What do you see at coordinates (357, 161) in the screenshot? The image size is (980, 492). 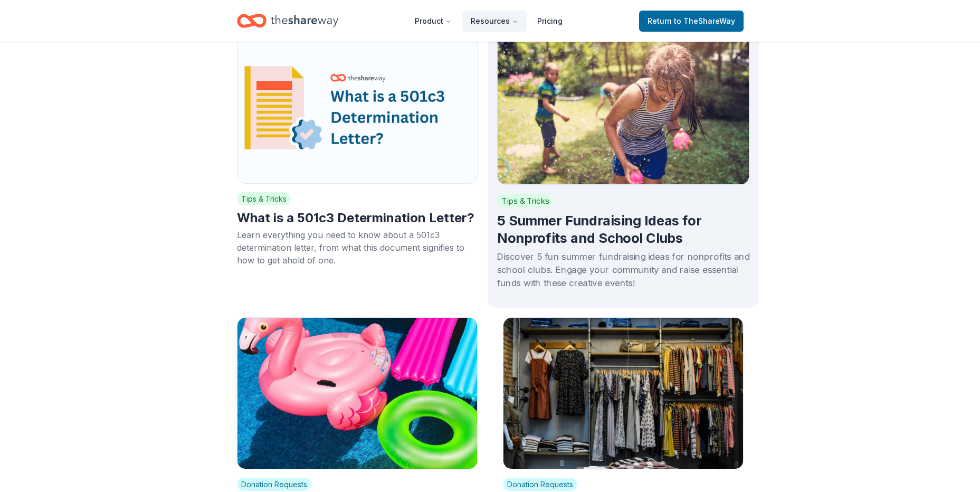 I see `a: Cover photo for blog postTips & TricksWhat is a 501c3 Determination Letter?Learn everything you n...` at bounding box center [357, 161].